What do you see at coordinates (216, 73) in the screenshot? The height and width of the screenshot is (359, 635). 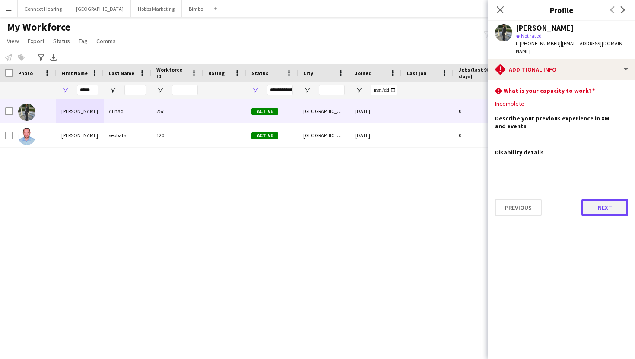 I see `span: Rating` at bounding box center [216, 73].